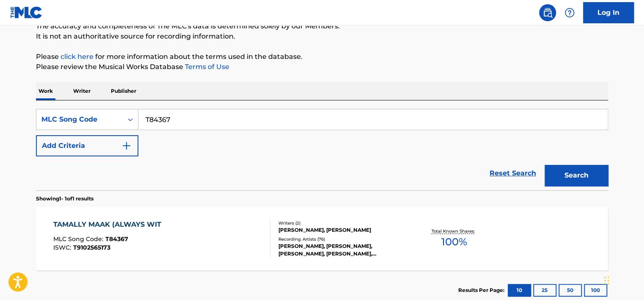 The height and width of the screenshot is (300, 644). What do you see at coordinates (342, 239) in the screenshot?
I see `div: Recording Artists ( 76 )` at bounding box center [342, 239].